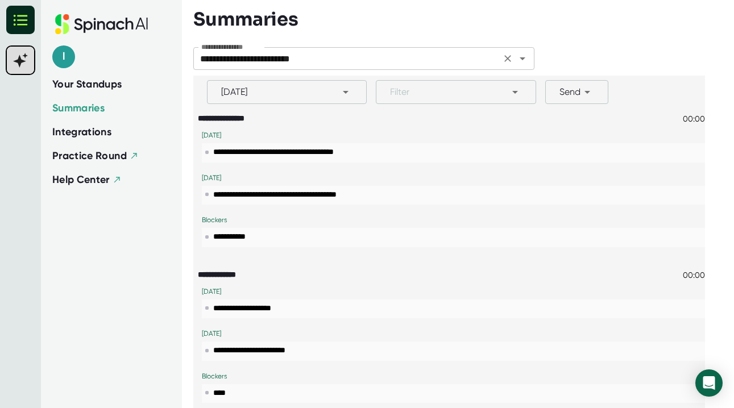 The width and height of the screenshot is (734, 408). I want to click on h3: Summaries, so click(246, 19).